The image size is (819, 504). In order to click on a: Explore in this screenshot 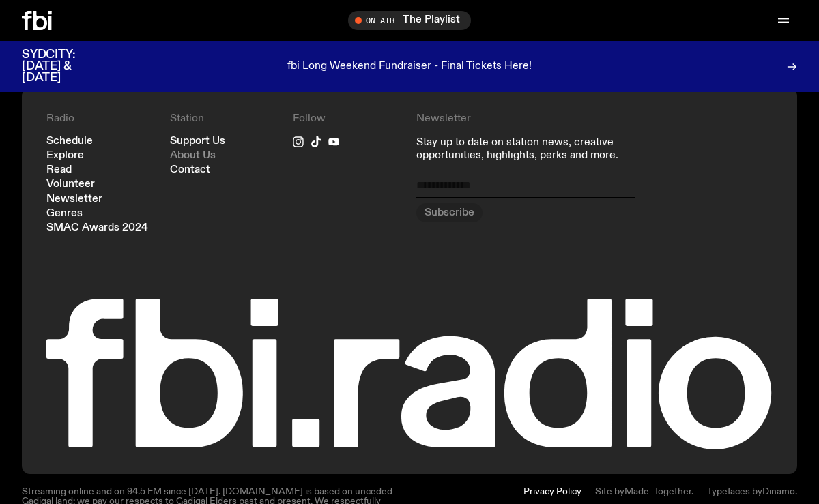, I will do `click(65, 155)`.